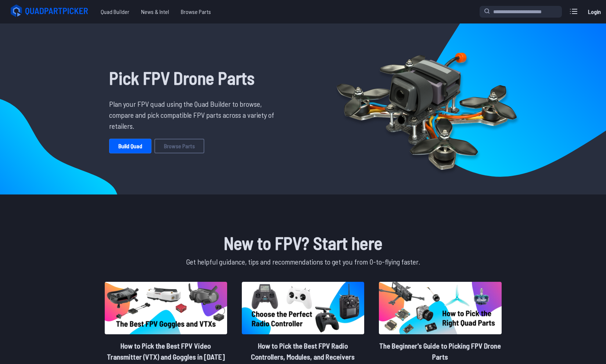 The image size is (606, 364). I want to click on p: Get helpful guidance, tips and recommendations to get you from 0-to-flying faster., so click(303, 262).